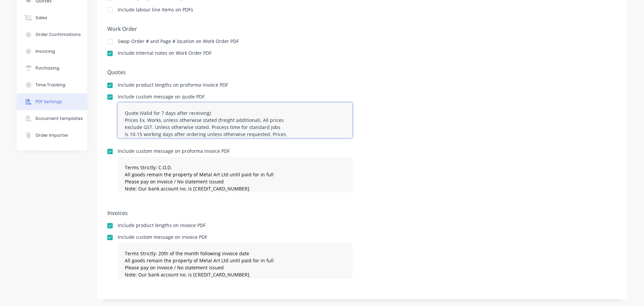 The height and width of the screenshot is (306, 644). What do you see at coordinates (162, 226) in the screenshot?
I see `div: Include product lengths on invoice PDF` at bounding box center [162, 226].